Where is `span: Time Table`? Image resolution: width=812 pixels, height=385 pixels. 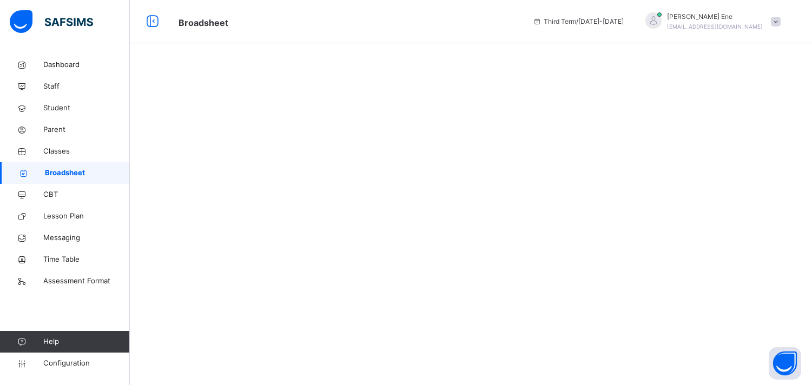
span: Time Table is located at coordinates (87, 260).